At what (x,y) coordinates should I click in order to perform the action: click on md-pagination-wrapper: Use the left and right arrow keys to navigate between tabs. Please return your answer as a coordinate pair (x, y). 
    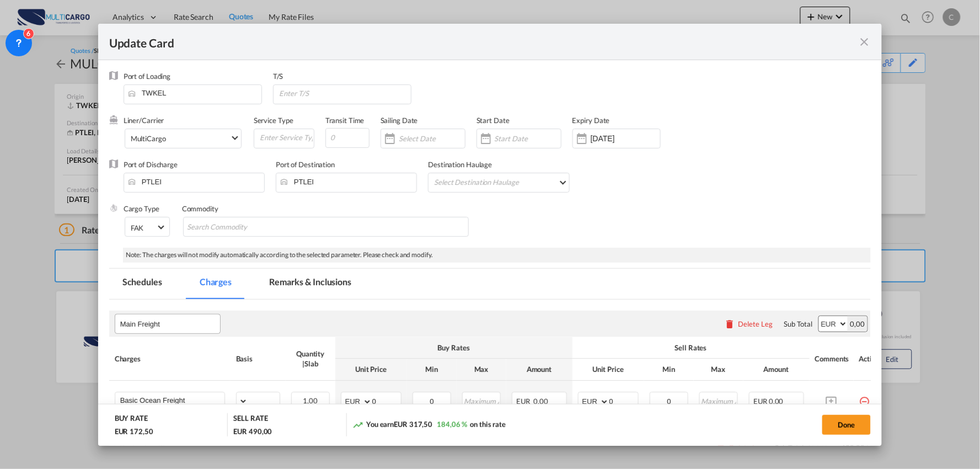
    Looking at the image, I should click on (242, 284).